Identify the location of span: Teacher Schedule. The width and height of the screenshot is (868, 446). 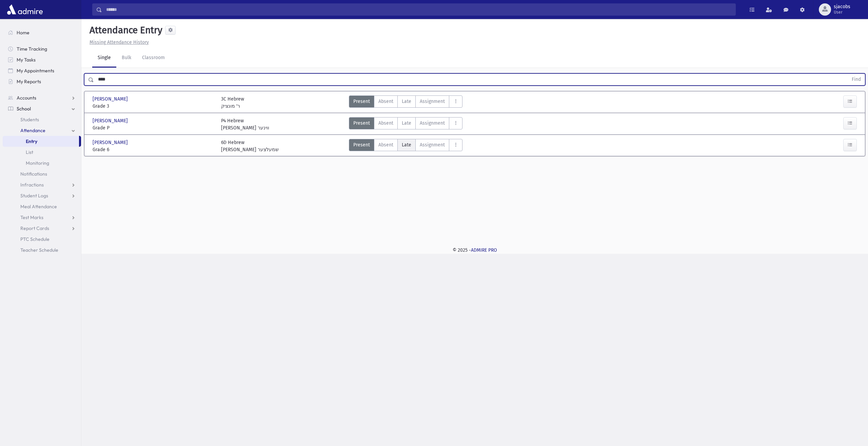
(40, 250).